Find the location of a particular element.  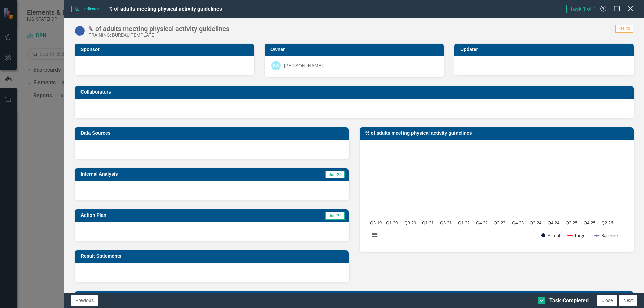

span: Indicator is located at coordinates (87, 9).